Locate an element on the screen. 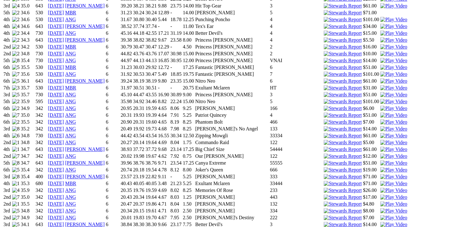 The height and width of the screenshot is (227, 470). td: 43.76 is located at coordinates (151, 54).